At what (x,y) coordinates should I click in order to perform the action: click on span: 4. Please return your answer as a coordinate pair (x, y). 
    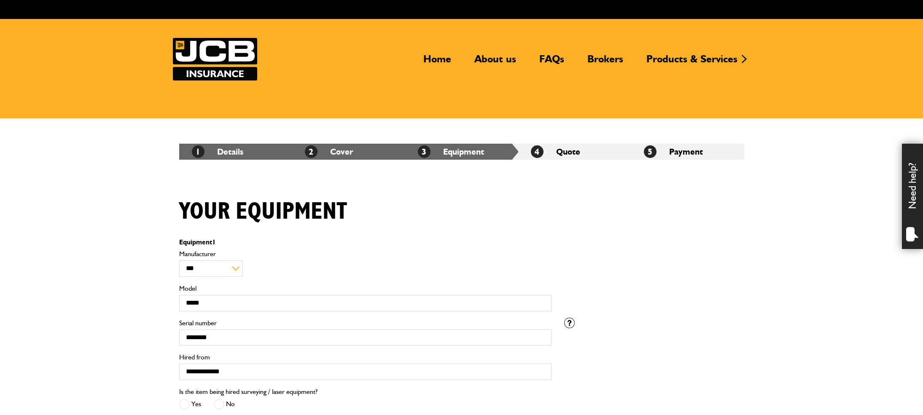
    Looking at the image, I should click on (537, 152).